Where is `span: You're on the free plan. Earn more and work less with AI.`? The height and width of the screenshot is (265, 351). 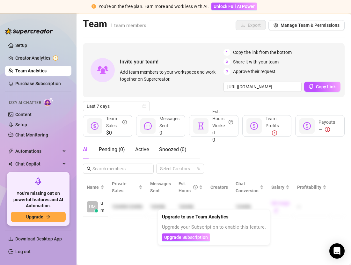
span: You're on the free plan. Earn more and work less with AI. is located at coordinates (154, 6).